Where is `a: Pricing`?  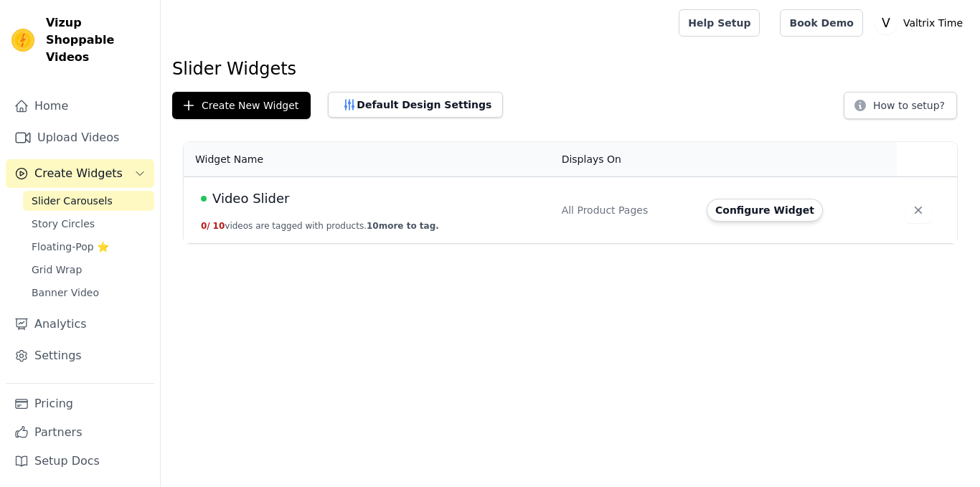
a: Pricing is located at coordinates (80, 404).